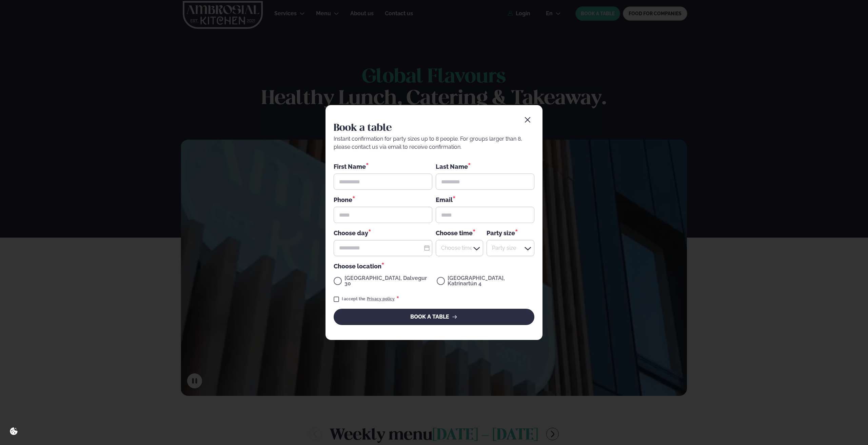 This screenshot has width=868, height=445. Describe the element at coordinates (485, 166) in the screenshot. I see `div: Last Name` at that location.